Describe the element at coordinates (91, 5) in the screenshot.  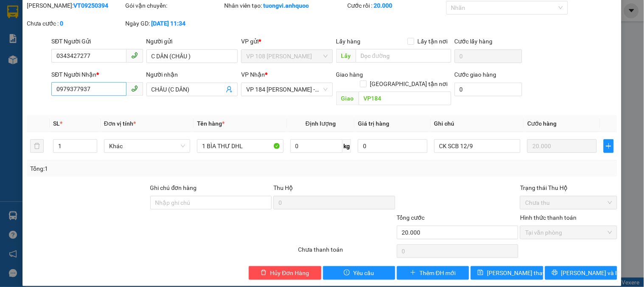
I see `b: VT09250394` at that location.